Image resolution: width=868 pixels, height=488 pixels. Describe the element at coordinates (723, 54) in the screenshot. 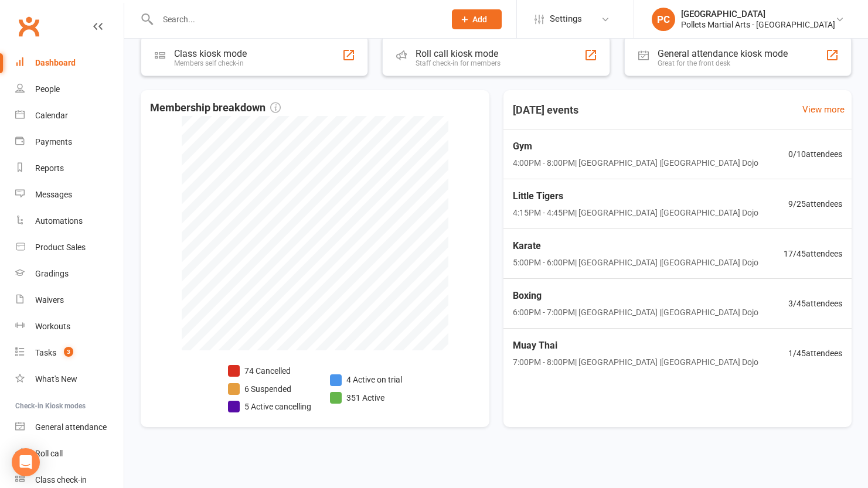

I see `div: General attendance kiosk mode` at that location.